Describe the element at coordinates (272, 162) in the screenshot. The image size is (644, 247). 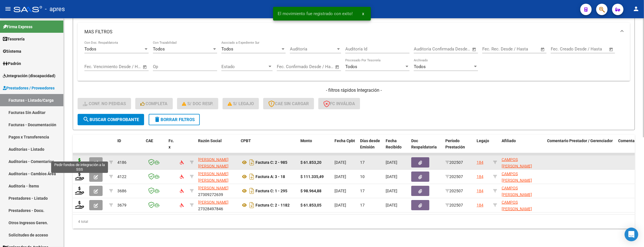
I see `strong: Factura C: 2 - 985` at that location.